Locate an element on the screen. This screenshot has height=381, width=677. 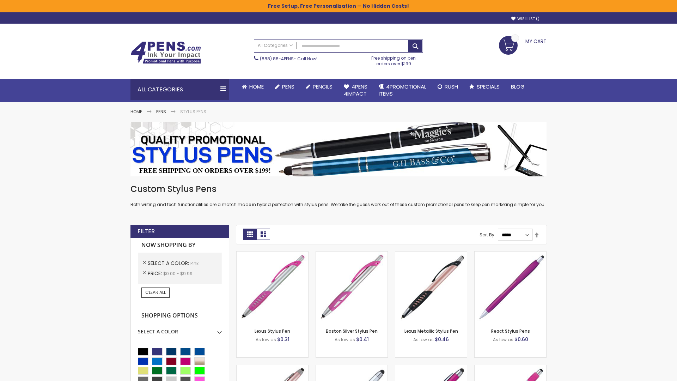
strong: Now Shopping by is located at coordinates (180, 245).